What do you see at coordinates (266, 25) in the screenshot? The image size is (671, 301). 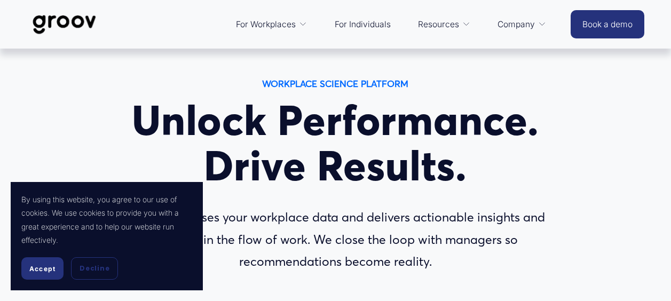 I see `span: For Workplaces` at bounding box center [266, 25].